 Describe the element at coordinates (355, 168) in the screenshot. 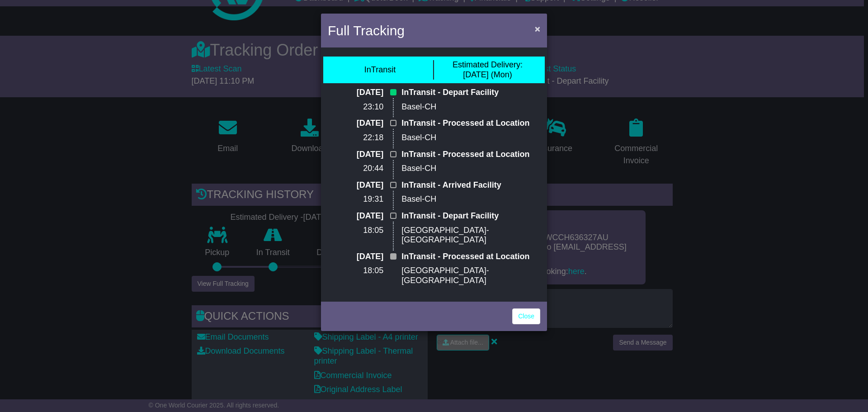

I see `p: 20:44` at that location.